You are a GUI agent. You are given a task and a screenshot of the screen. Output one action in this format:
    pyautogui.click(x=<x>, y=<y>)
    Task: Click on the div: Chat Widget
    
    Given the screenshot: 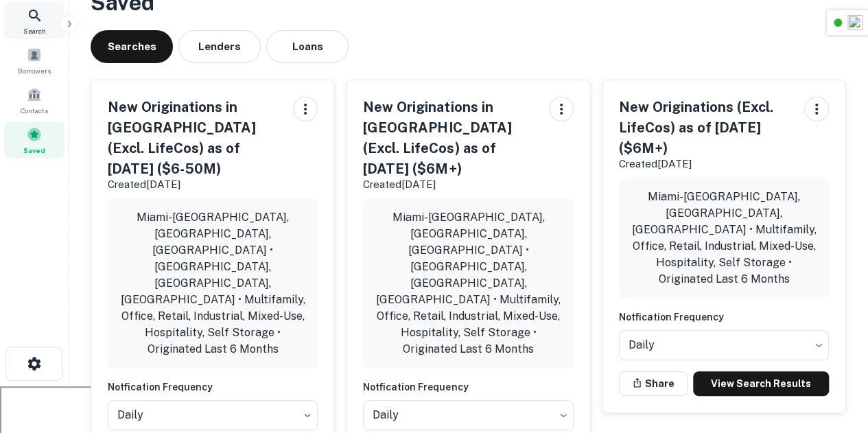 What is the action you would take?
    pyautogui.click(x=834, y=356)
    